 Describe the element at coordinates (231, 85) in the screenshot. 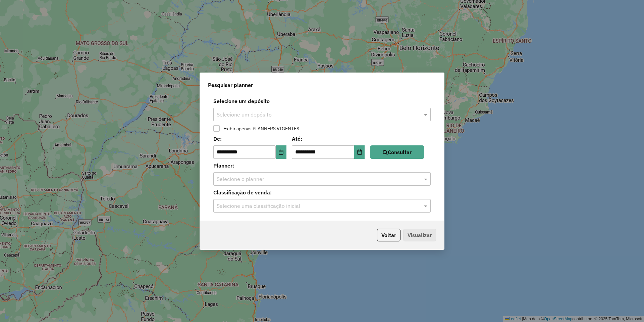

I see `span: Pesquisar planner` at that location.